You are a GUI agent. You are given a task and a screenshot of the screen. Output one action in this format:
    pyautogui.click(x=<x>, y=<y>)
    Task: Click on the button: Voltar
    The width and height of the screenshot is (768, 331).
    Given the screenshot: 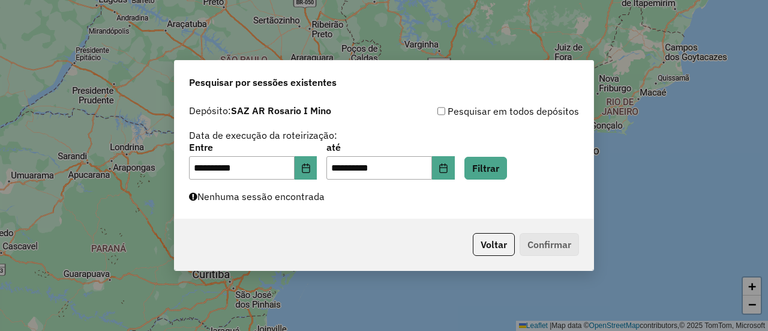 What is the action you would take?
    pyautogui.click(x=494, y=244)
    